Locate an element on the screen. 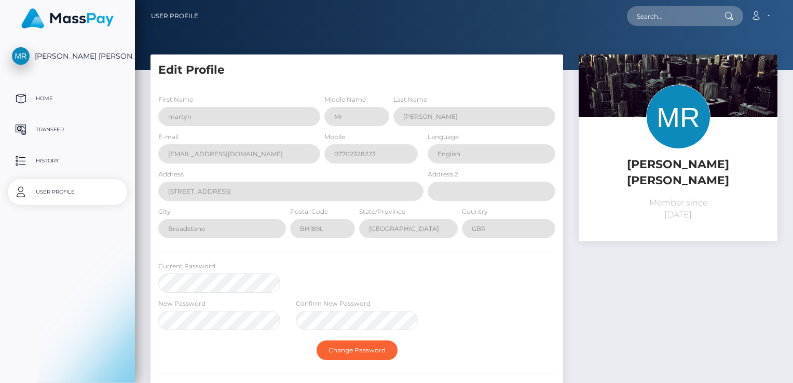 This screenshot has height=383, width=793. label: Mobile is located at coordinates (335, 137).